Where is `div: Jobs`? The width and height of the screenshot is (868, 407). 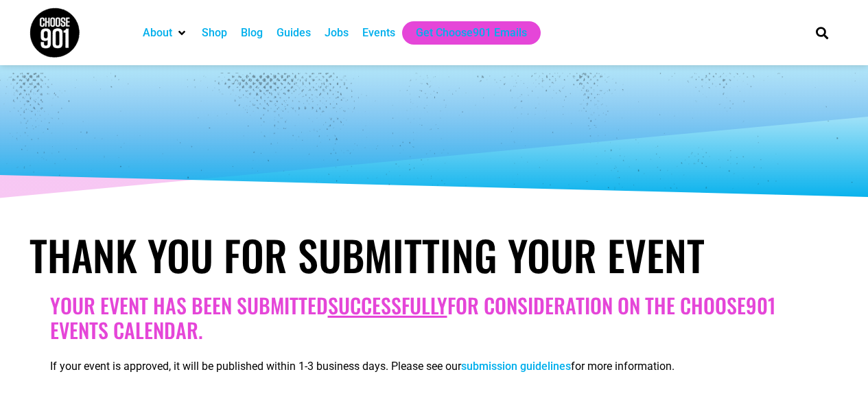
div: Jobs is located at coordinates (336, 33).